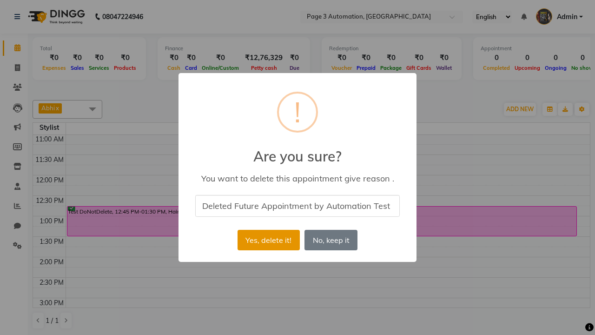  Describe the element at coordinates (297, 151) in the screenshot. I see `h2: Are you sure?` at that location.